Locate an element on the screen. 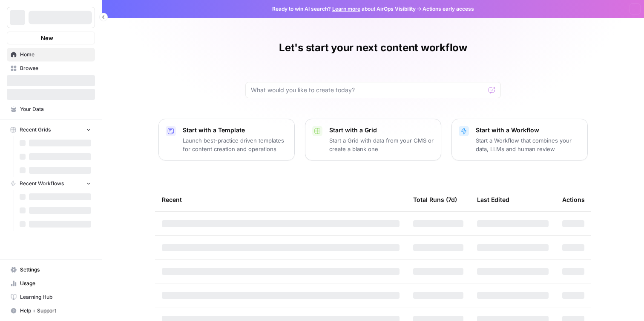 The image size is (644, 321). span: Browse is located at coordinates (55, 68).